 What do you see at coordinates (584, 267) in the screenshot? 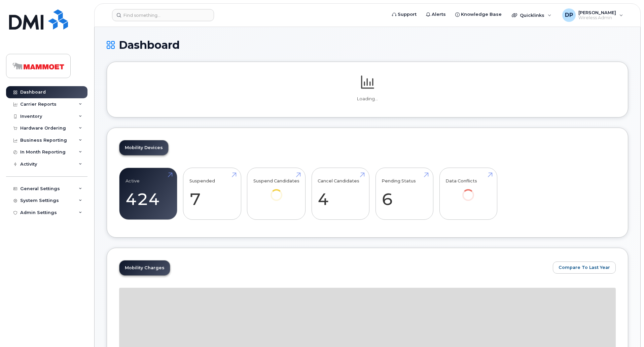
I see `span: Compare To Last Year` at bounding box center [584, 267].